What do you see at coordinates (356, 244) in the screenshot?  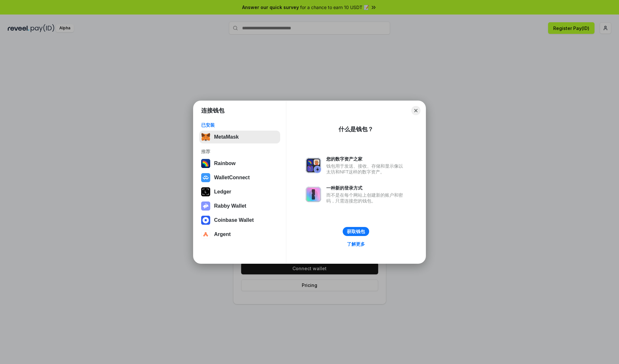 I see `a: 了解更多` at bounding box center [356, 244].